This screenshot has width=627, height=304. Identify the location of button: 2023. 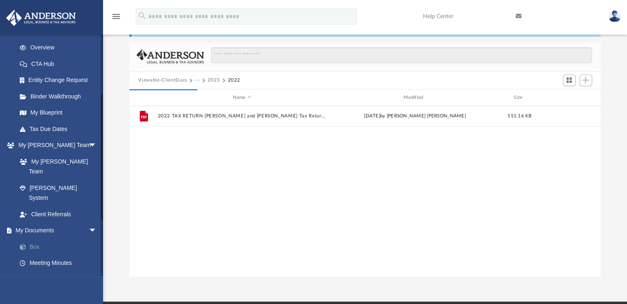
(214, 80).